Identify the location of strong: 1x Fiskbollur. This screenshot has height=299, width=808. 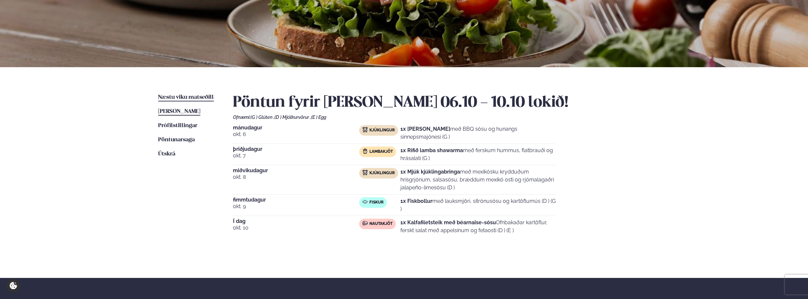
(416, 201).